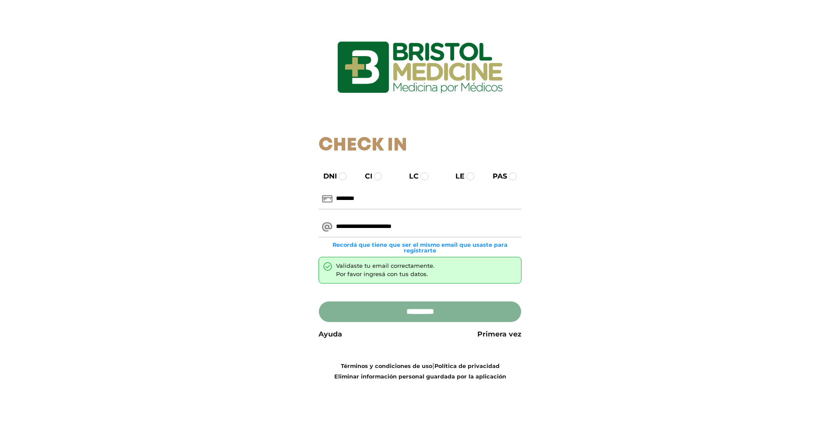  I want to click on a: Política de privacidad, so click(467, 366).